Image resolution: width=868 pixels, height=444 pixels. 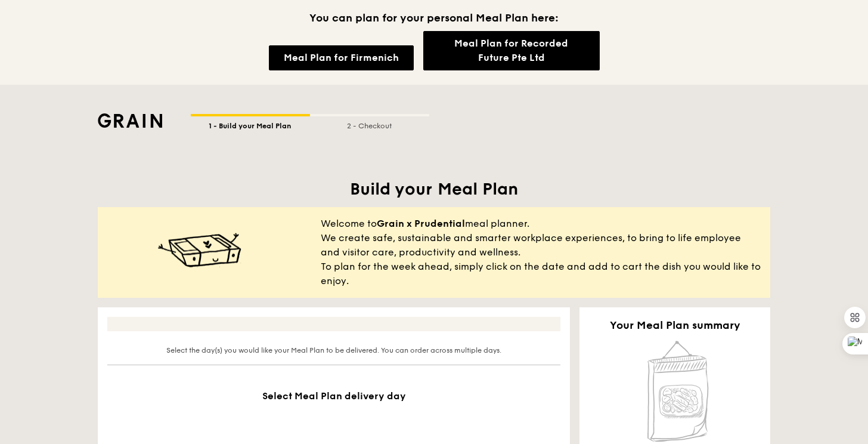 What do you see at coordinates (130, 121) in the screenshot?
I see `img: Grain` at bounding box center [130, 121].